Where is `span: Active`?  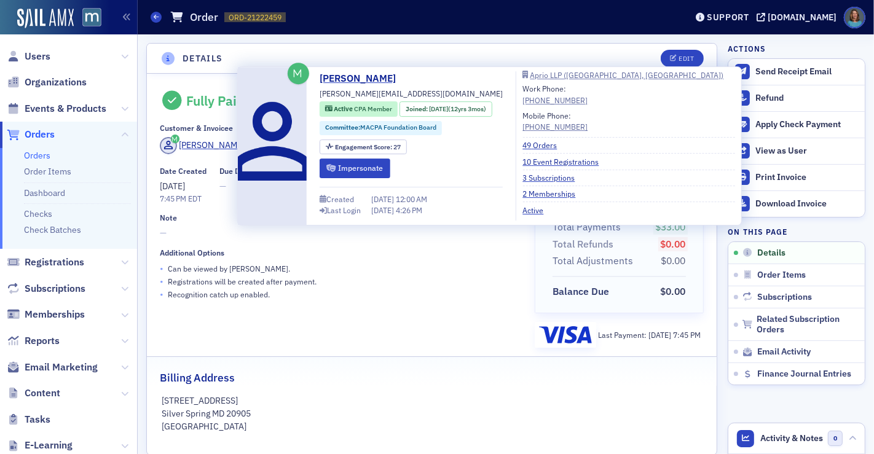 span: Active is located at coordinates (344, 109).